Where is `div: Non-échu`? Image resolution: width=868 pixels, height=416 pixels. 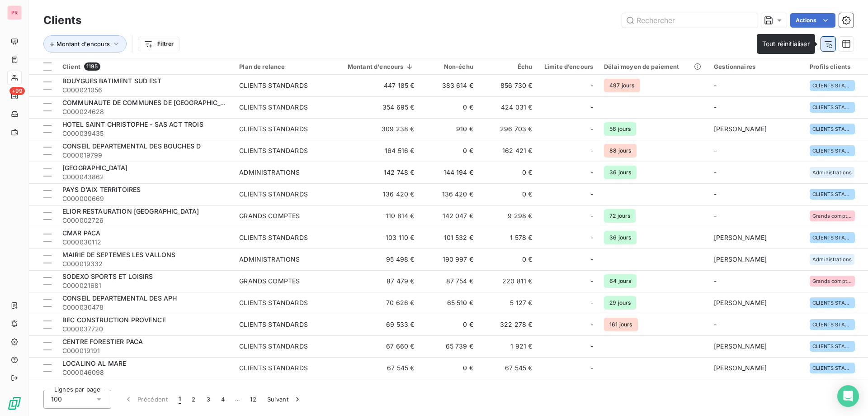
div: Non-échu is located at coordinates (449, 67).